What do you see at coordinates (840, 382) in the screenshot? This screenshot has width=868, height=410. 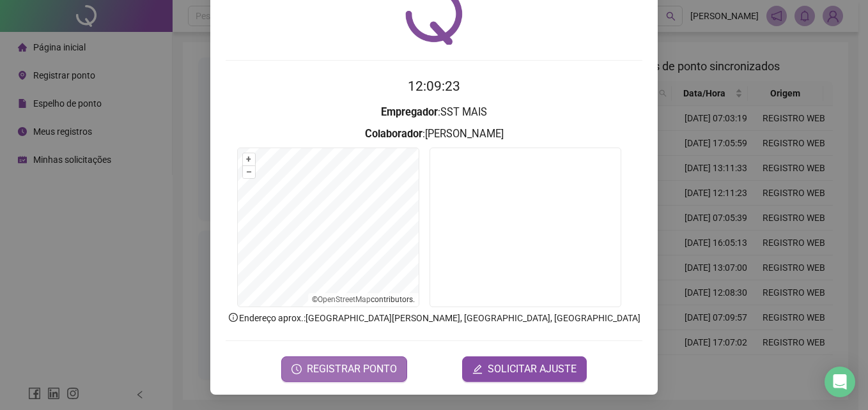 I see `div: Open Intercom Messenger` at bounding box center [840, 382].